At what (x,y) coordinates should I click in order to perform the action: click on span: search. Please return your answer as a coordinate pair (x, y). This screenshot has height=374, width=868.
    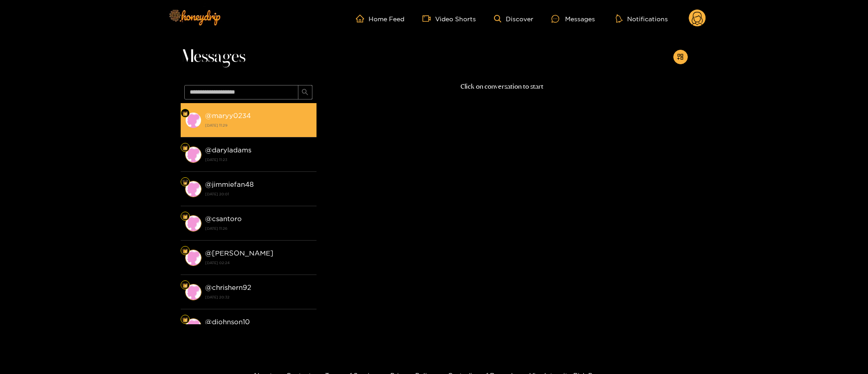
    Looking at the image, I should click on (305, 92).